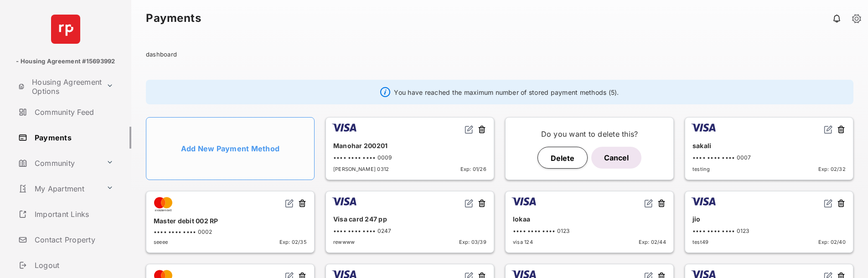 The image size is (868, 278). What do you see at coordinates (161, 242) in the screenshot?
I see `span: seeee` at bounding box center [161, 242].